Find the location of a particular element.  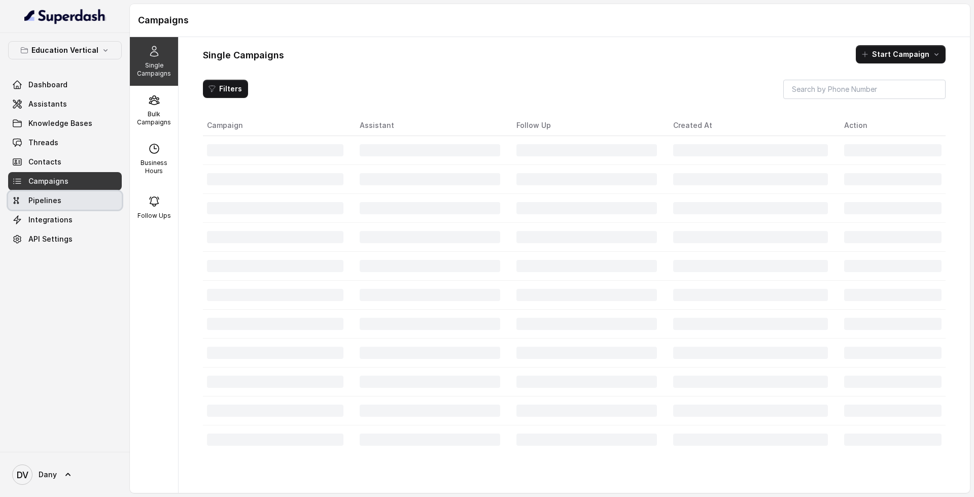

a: Integrations is located at coordinates (65, 220).